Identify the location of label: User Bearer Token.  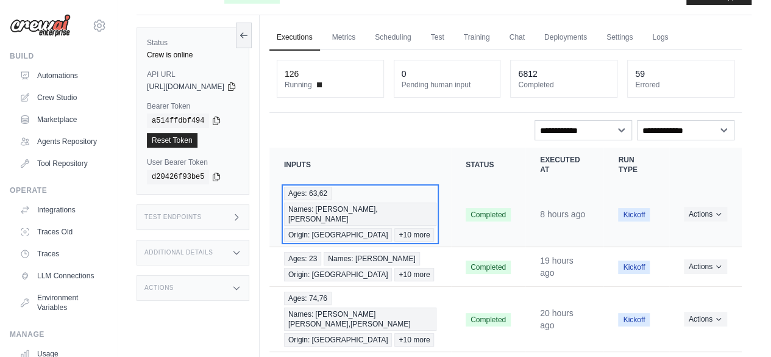
(193, 162).